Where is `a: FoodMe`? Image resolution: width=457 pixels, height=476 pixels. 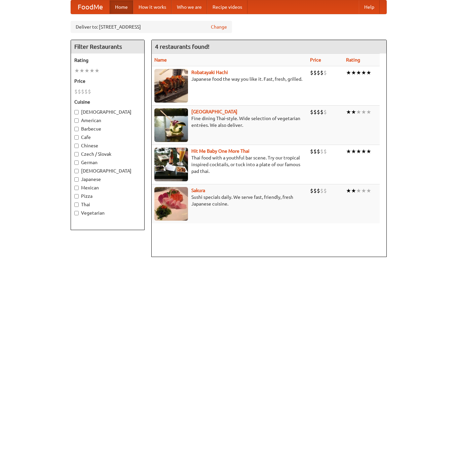
a: FoodMe is located at coordinates (90, 7).